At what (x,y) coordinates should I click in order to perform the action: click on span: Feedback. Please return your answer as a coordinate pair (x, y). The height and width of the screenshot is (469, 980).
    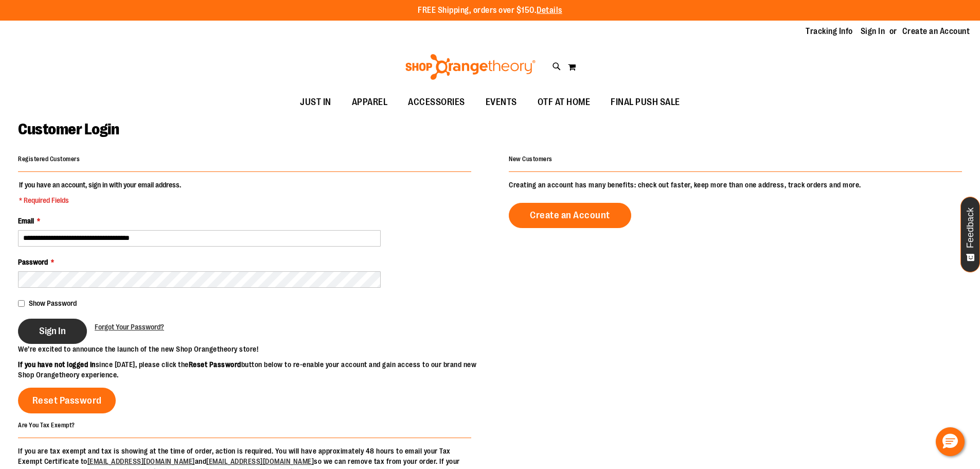
    Looking at the image, I should click on (970, 228).